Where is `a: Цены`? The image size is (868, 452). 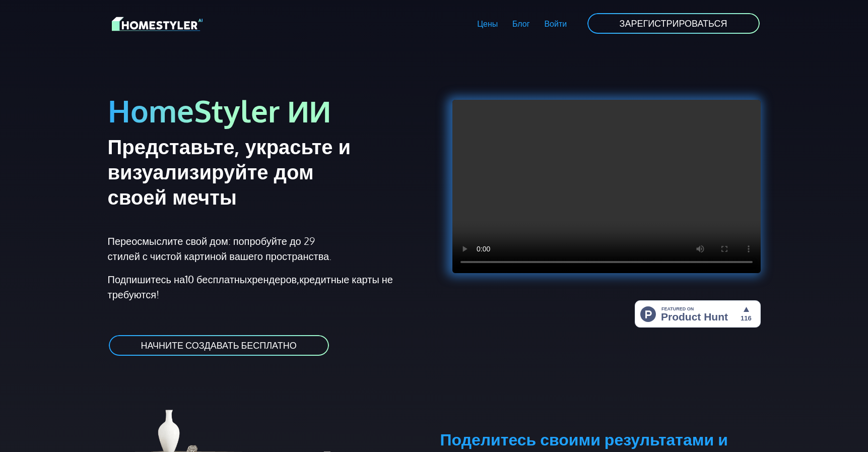 a: Цены is located at coordinates (488, 24).